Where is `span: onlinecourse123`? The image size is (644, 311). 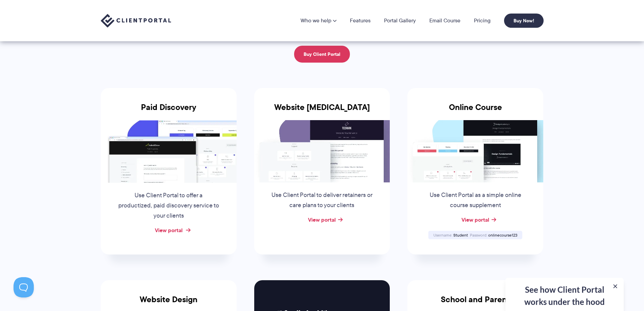 span: onlinecourse123 is located at coordinates (503, 235).